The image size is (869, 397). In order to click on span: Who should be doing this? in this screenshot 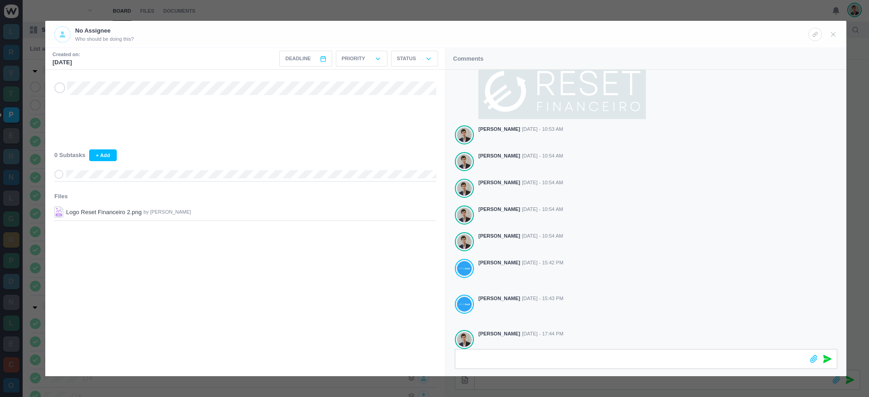, I will do `click(105, 39)`.